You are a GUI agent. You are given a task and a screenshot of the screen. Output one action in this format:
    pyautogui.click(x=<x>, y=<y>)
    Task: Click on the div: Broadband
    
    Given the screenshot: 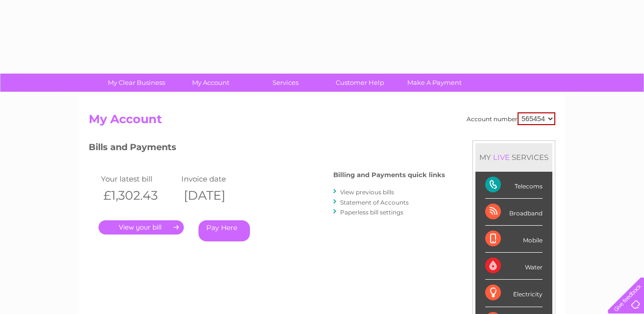 What is the action you would take?
    pyautogui.click(x=514, y=212)
    